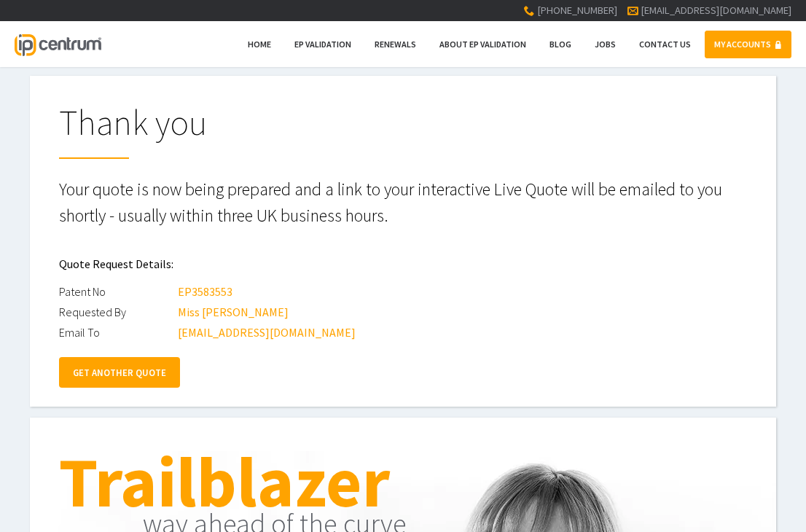  What do you see at coordinates (119, 372) in the screenshot?
I see `a: GET ANOTHER QUOTE` at bounding box center [119, 372].